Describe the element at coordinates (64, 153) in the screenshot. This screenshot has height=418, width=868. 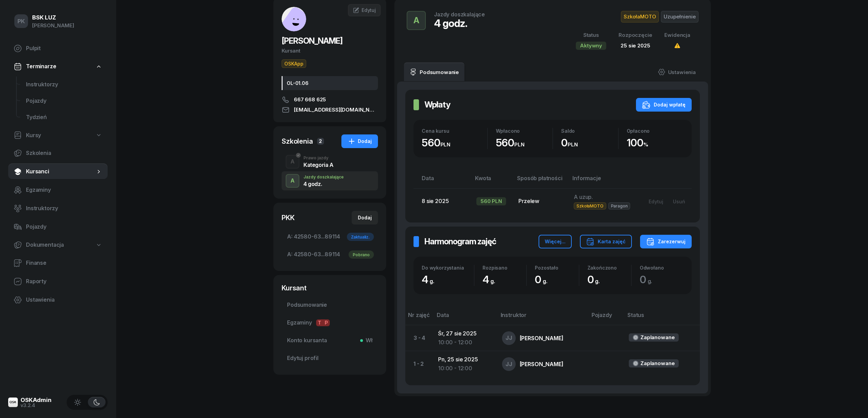
I see `span: Szkolenia` at that location.